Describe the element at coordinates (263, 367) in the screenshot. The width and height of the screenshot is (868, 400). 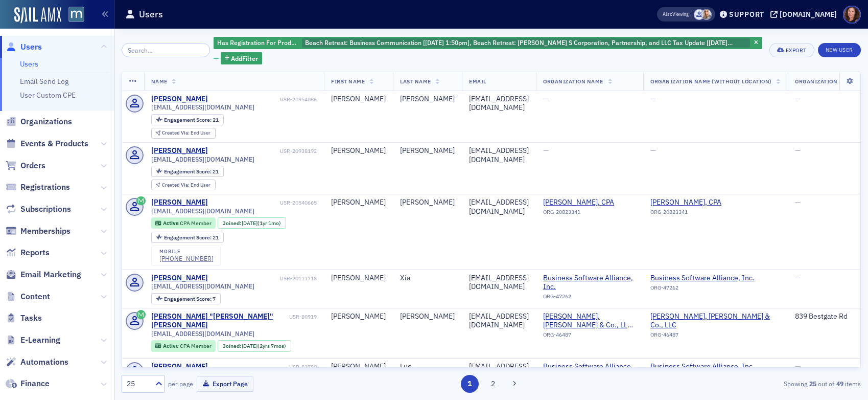
I see `div: USR-81780` at that location.